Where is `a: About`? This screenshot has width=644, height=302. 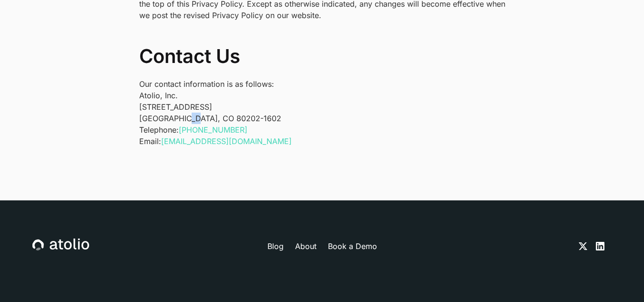 a: About is located at coordinates (305, 246).